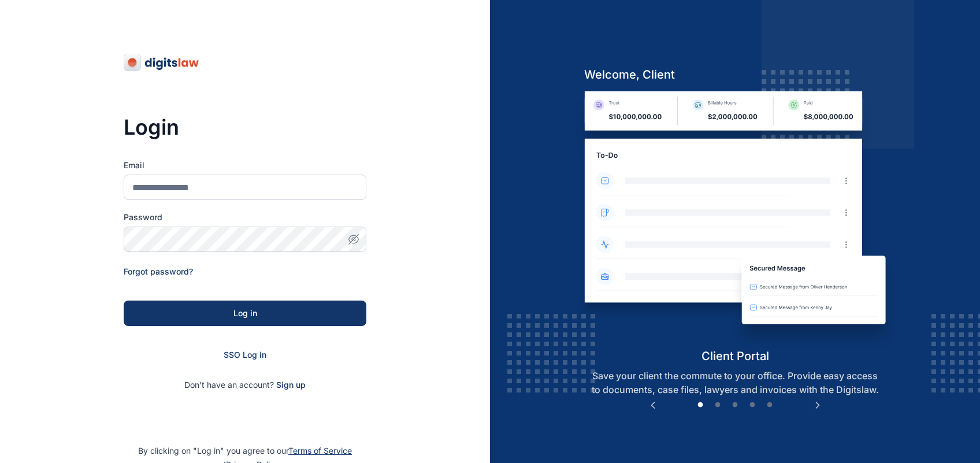  What do you see at coordinates (320, 450) in the screenshot?
I see `a: Terms of Service` at bounding box center [320, 450].